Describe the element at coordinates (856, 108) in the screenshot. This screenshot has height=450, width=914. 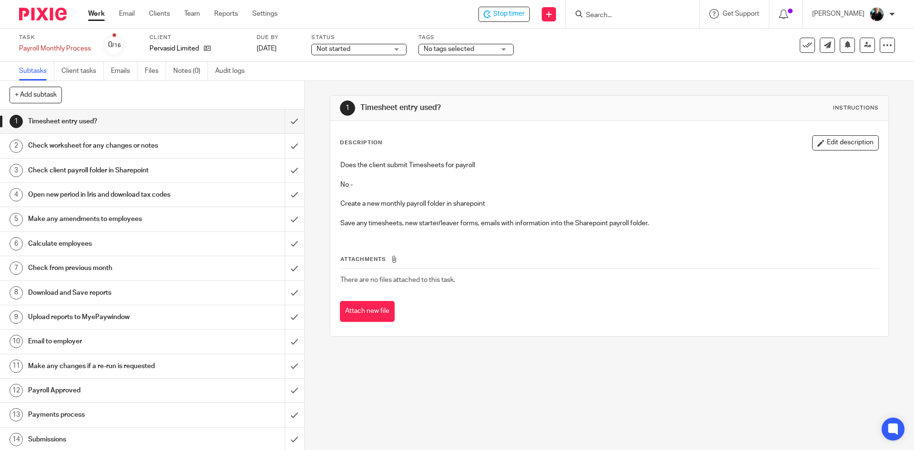
I see `div: Instructions` at that location.